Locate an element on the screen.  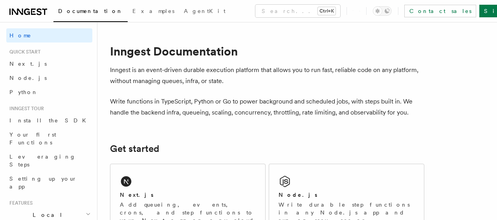
span: Setting up your app is located at coordinates (43, 182).